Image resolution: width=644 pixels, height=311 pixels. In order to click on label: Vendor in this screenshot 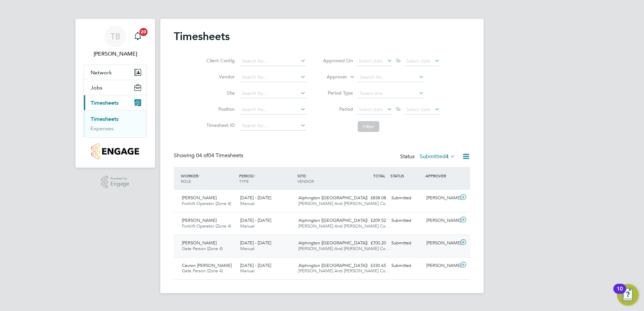, I will do `click(220, 77)`.